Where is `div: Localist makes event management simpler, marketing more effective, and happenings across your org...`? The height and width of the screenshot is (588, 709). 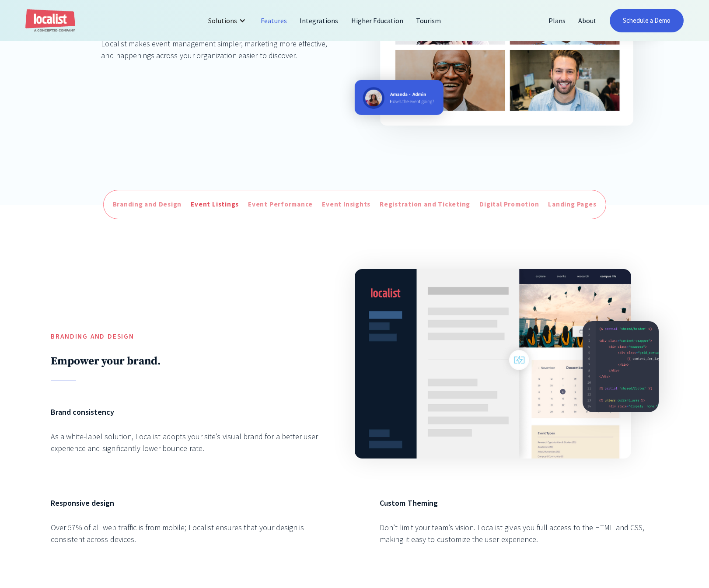 div: Localist makes event management simpler, marketing more effective, and happenings across your org... is located at coordinates (215, 49).